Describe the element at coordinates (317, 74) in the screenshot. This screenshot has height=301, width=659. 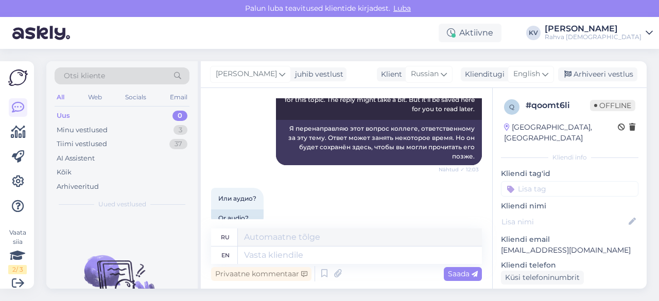
I see `div: juhib vestlust` at that location.